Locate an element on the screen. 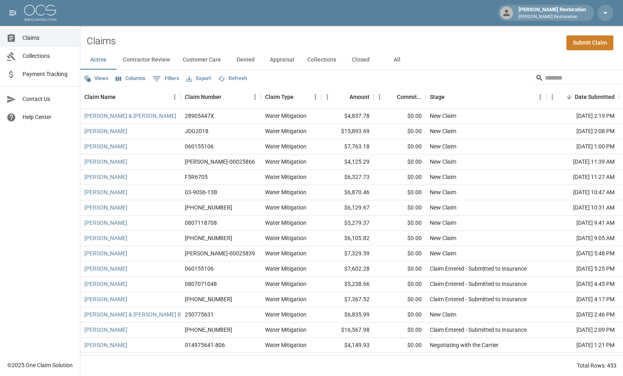 This screenshot has height=376, width=623. div: Claim Type is located at coordinates (279, 97).